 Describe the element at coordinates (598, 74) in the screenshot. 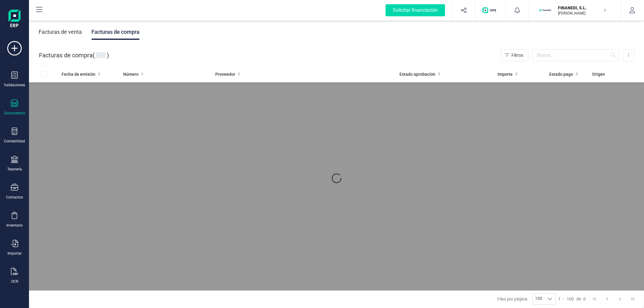

I see `span: Origen` at that location.